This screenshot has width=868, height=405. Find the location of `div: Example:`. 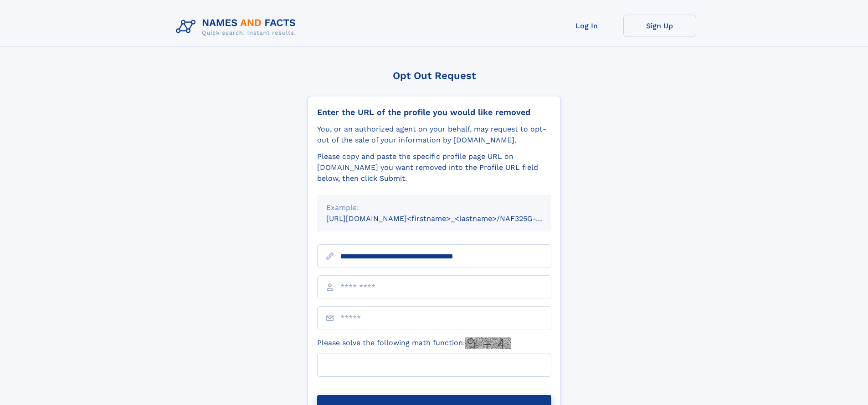

div: Example: is located at coordinates (434, 208).